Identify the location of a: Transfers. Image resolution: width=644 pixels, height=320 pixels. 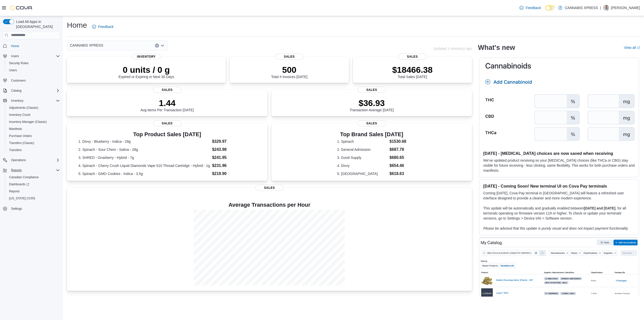
(15, 150).